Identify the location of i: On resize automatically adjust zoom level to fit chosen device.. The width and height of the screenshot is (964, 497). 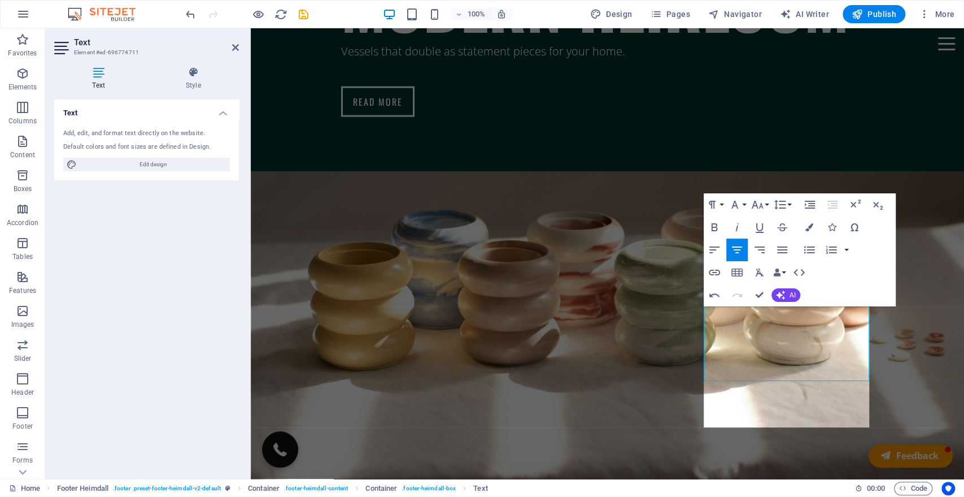
(502, 14).